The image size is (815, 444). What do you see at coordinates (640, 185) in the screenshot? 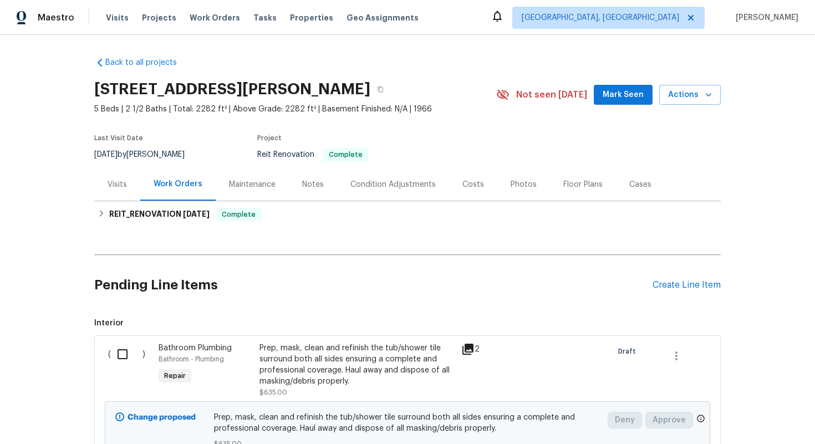
I see `div: Cases` at bounding box center [640, 185].